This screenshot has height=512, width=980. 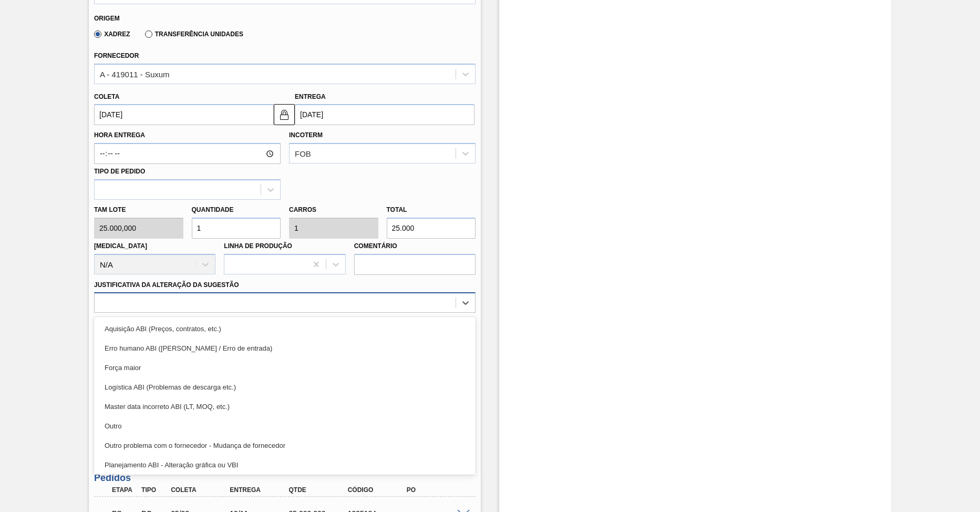 What do you see at coordinates (319, 490) in the screenshot?
I see `div: Qtde` at bounding box center [319, 490].